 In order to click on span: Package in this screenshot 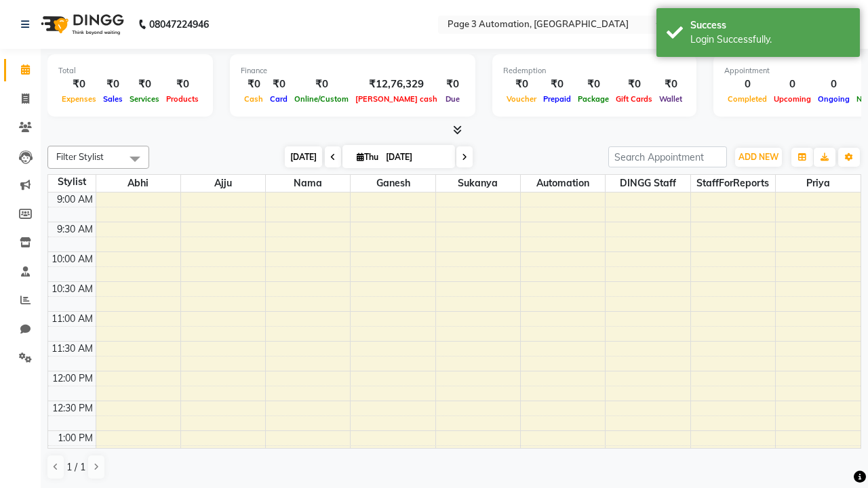, I will do `click(594, 99)`.